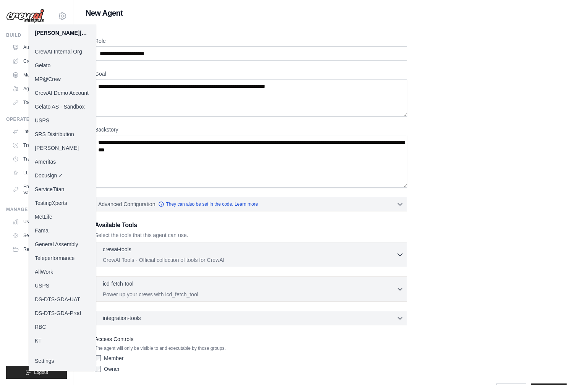 The image size is (588, 385). What do you see at coordinates (114, 358) in the screenshot?
I see `label: Member` at bounding box center [114, 358].